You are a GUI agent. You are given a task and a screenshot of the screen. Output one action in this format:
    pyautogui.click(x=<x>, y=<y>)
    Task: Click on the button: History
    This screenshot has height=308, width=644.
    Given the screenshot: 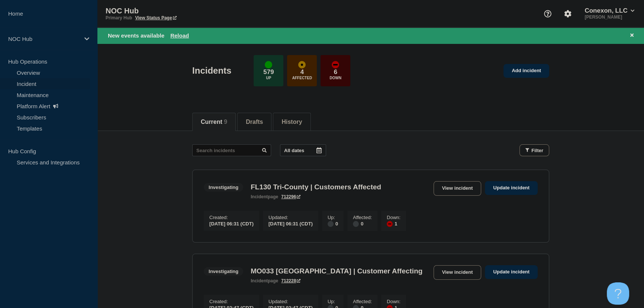 What is the action you would take?
    pyautogui.click(x=292, y=122)
    